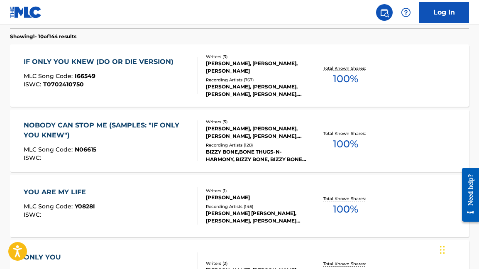  What do you see at coordinates (107, 130) in the screenshot?
I see `div: NOBODY CAN STOP ME (SAMPLES: "IF ONLY YOU KNEW")` at bounding box center [107, 130].